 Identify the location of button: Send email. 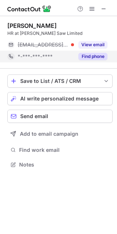
(60, 116).